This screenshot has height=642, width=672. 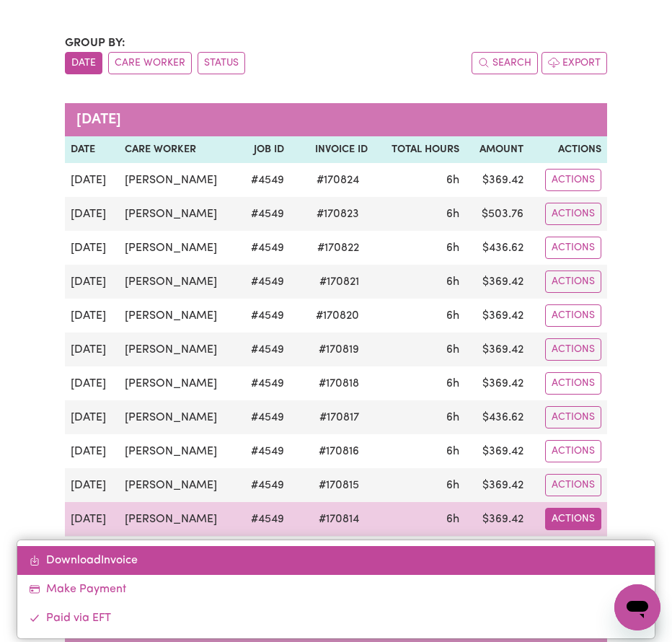 What do you see at coordinates (338, 180) in the screenshot?
I see `span: # 170824` at bounding box center [338, 180].